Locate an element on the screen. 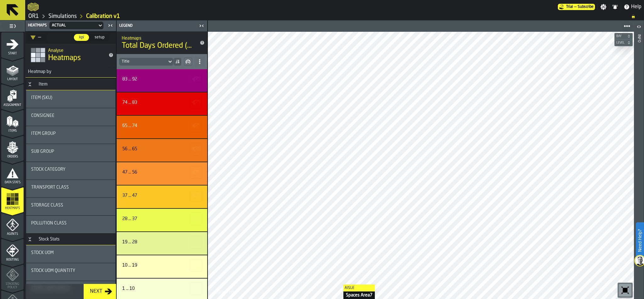 Image resolution: width=644 pixels, height=299 pixels. button: Button-Item-open is located at coordinates (30, 84).